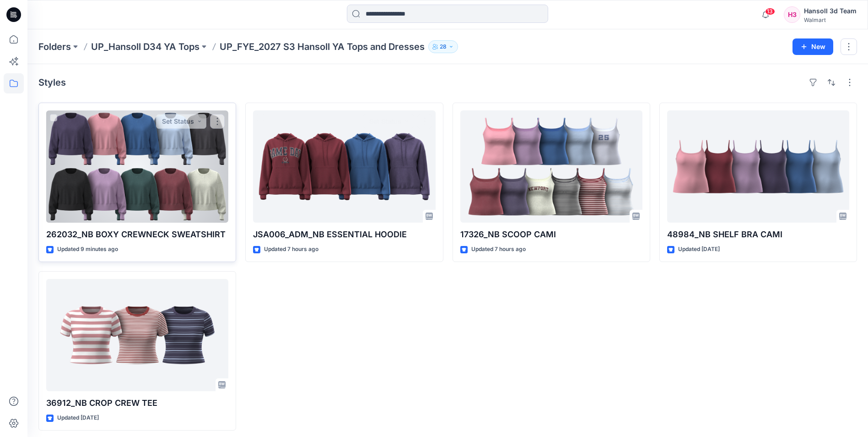 The height and width of the screenshot is (437, 868). Describe the element at coordinates (137, 403) in the screenshot. I see `p: 36912_NB CROP CREW TEE` at that location.